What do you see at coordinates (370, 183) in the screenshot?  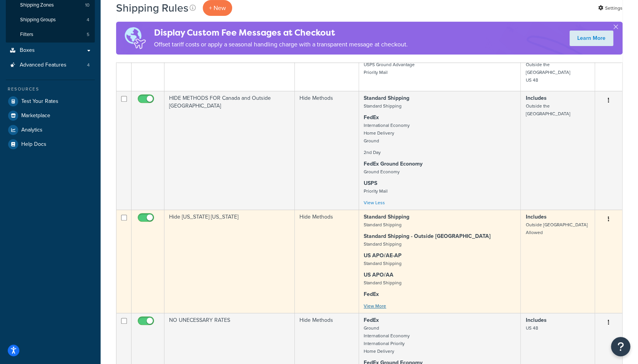 I see `strong: USPS` at bounding box center [370, 183].